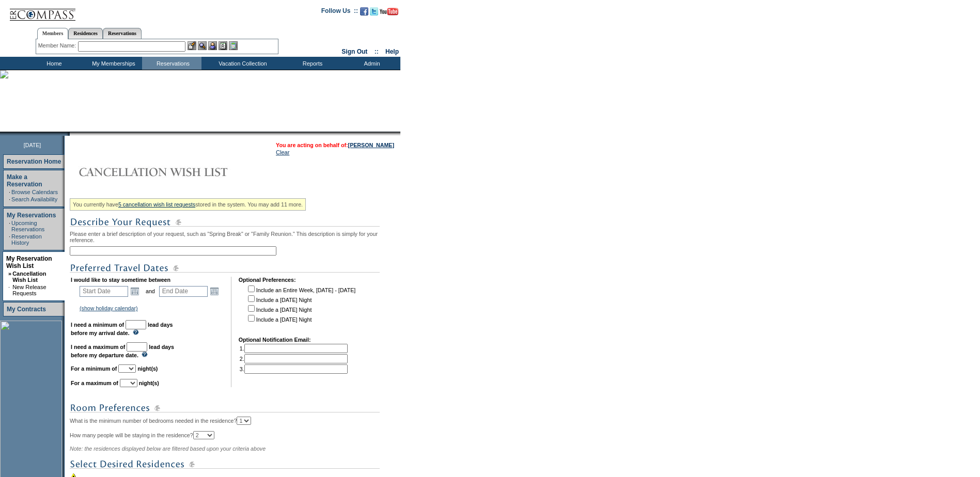 This screenshot has width=980, height=477. What do you see at coordinates (283, 153) in the screenshot?
I see `a: Clear` at bounding box center [283, 153].